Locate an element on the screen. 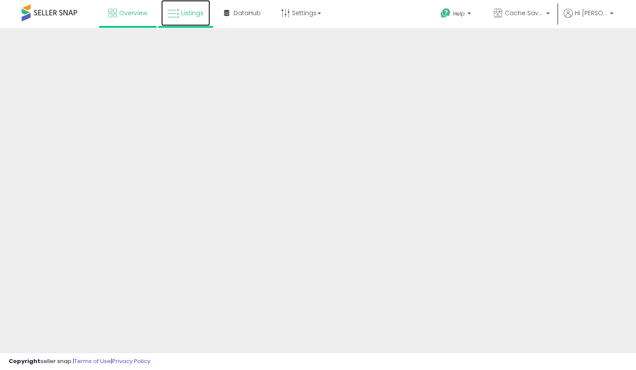  span: Overview is located at coordinates (133, 13).